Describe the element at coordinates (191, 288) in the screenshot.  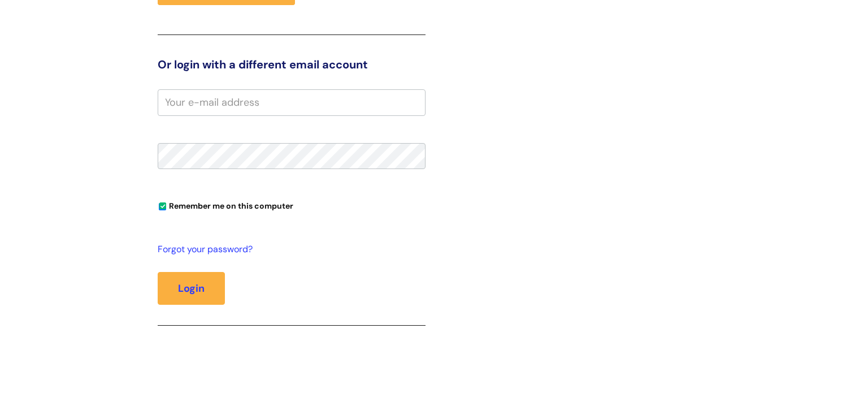
I see `button: Login` at that location.